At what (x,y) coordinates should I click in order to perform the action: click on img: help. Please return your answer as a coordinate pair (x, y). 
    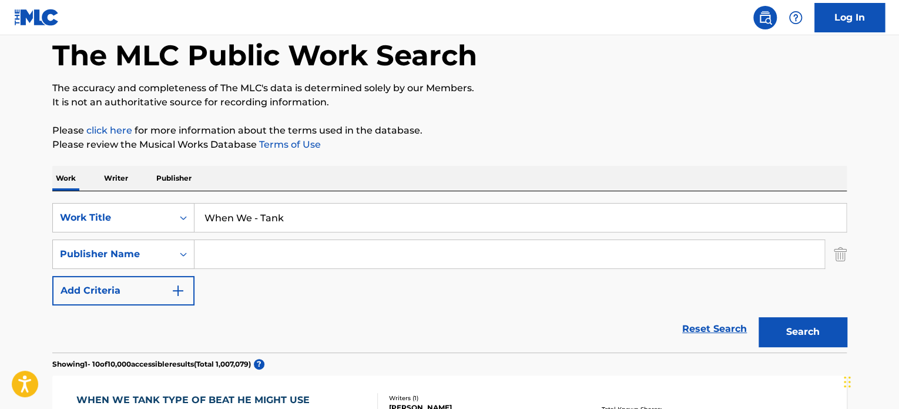
    Looking at the image, I should click on (796, 18).